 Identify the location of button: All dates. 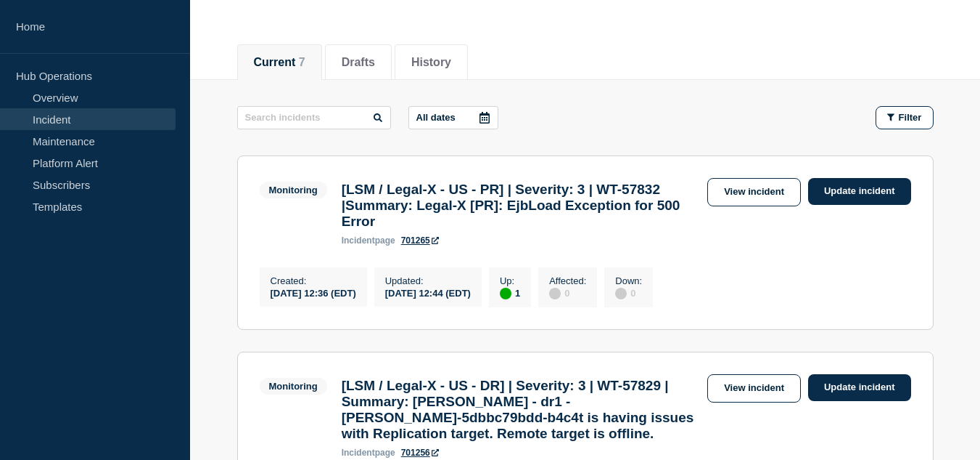
(453, 117).